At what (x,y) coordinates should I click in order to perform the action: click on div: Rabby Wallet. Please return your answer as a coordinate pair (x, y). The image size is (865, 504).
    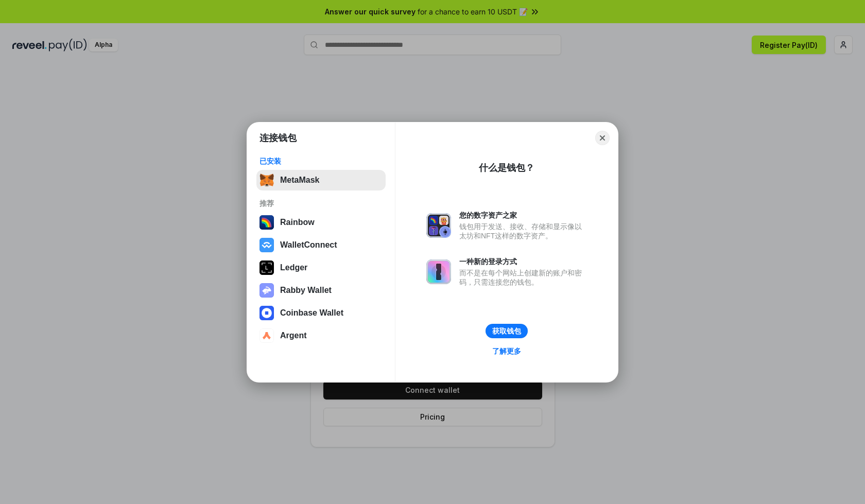
    Looking at the image, I should click on (306, 291).